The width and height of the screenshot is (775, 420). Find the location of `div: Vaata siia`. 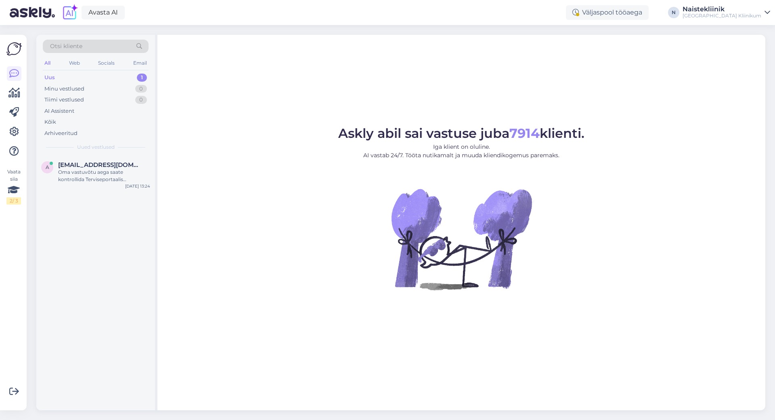

div: Vaata siia is located at coordinates (14, 186).